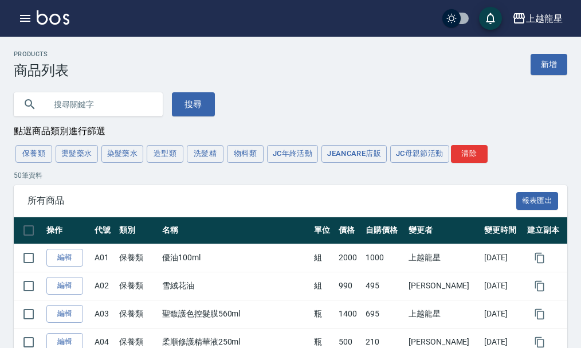 This screenshot has height=348, width=581. Describe the element at coordinates (349, 313) in the screenshot. I see `td: 1400` at that location.